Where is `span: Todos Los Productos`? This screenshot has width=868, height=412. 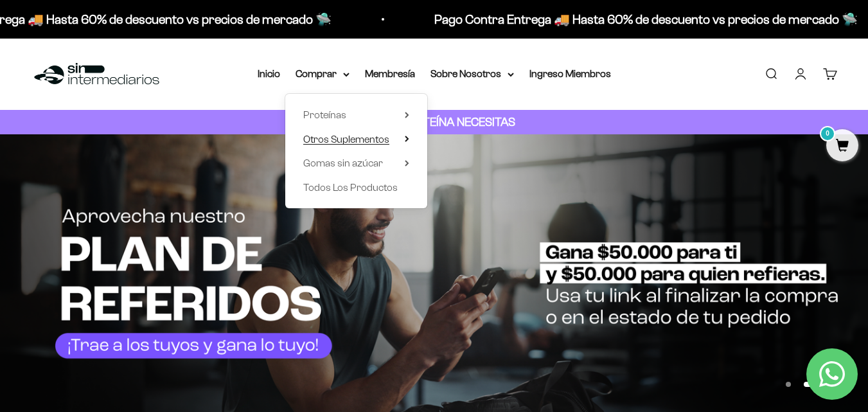
span: Todos Los Productos is located at coordinates (350, 187).